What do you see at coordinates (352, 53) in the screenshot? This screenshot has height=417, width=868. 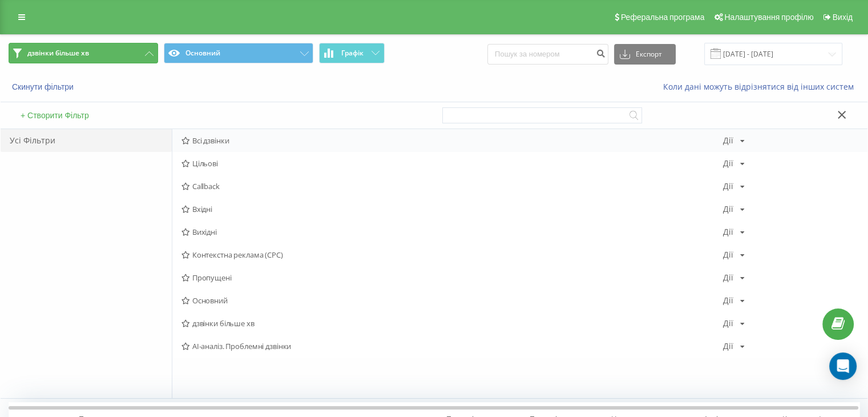 I see `span: Графік` at bounding box center [352, 53].